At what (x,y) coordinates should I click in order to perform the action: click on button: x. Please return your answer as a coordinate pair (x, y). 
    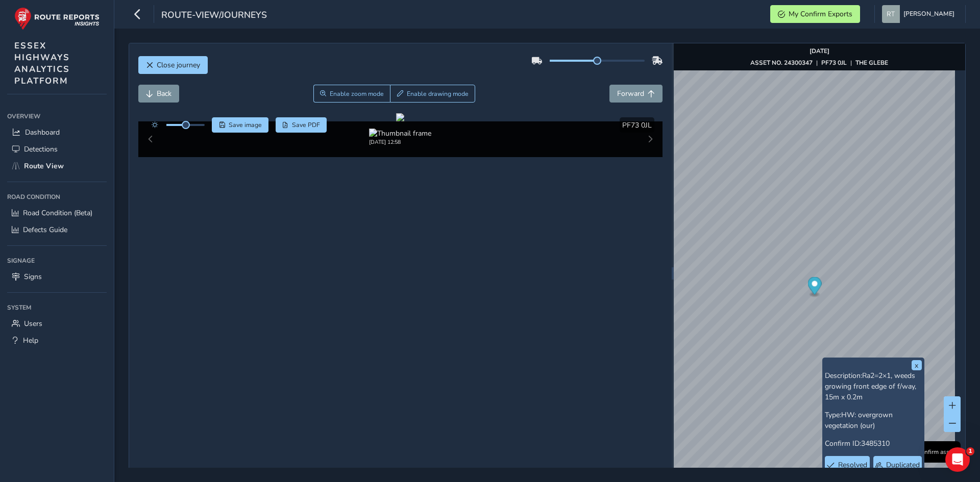
    Looking at the image, I should click on (917, 366).